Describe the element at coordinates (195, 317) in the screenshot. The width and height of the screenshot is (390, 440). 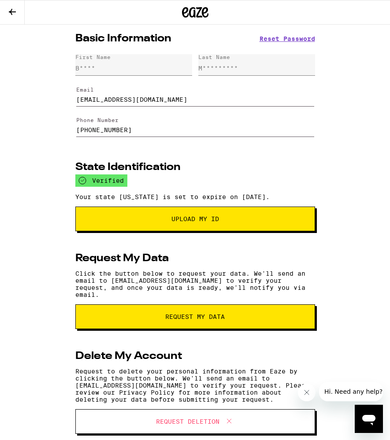
I see `button: request my data` at that location.